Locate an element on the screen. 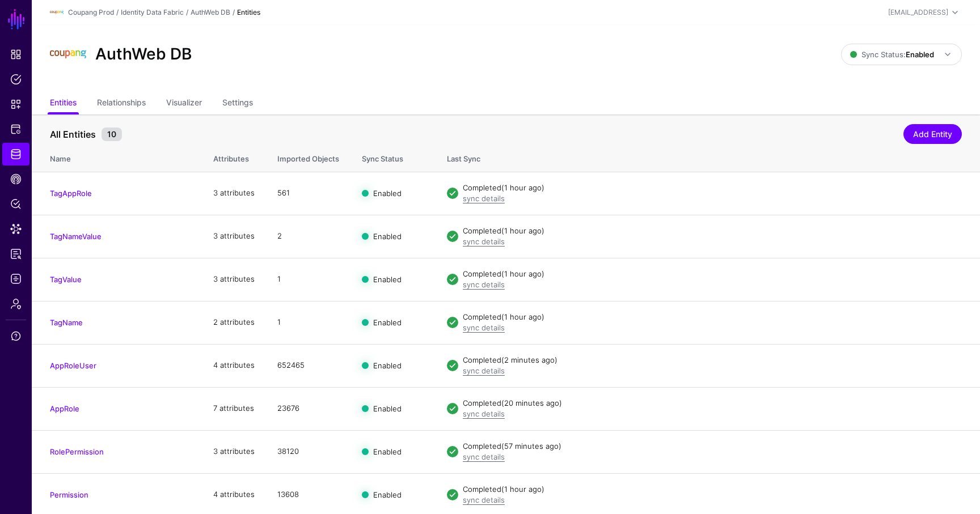 Image resolution: width=980 pixels, height=514 pixels. h2: AuthWeb DB is located at coordinates (143, 54).